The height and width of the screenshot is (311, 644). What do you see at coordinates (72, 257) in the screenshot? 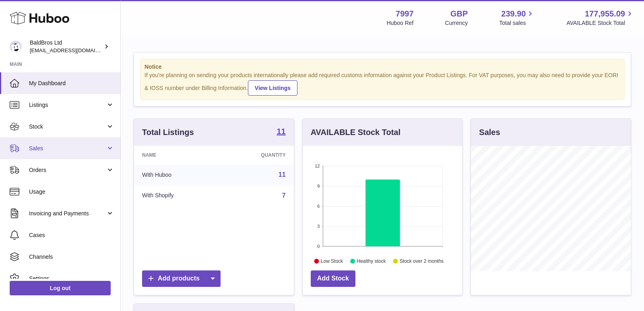
I see `span: Channels` at bounding box center [72, 257].